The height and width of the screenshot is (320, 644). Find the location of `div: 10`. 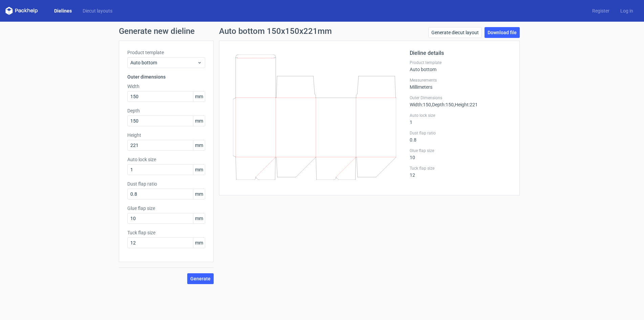

div: 10 is located at coordinates (461, 154).